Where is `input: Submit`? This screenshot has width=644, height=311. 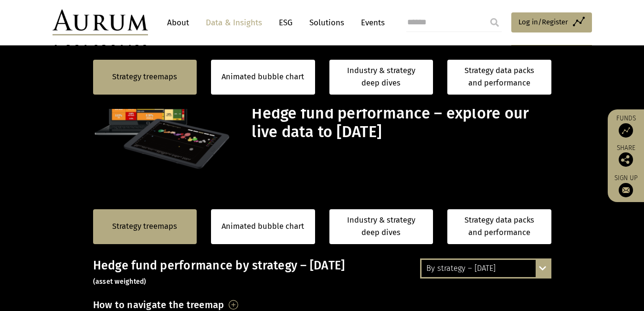 input: Submit is located at coordinates (495, 23).